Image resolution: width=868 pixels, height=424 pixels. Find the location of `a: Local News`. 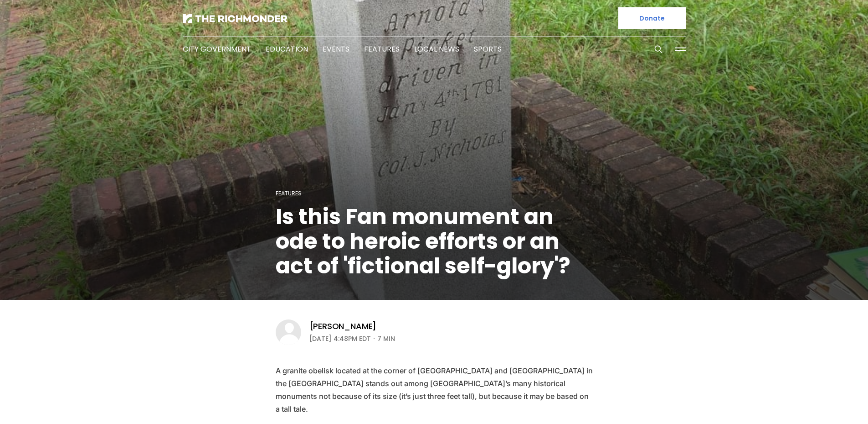

a: Local News is located at coordinates (437, 49).